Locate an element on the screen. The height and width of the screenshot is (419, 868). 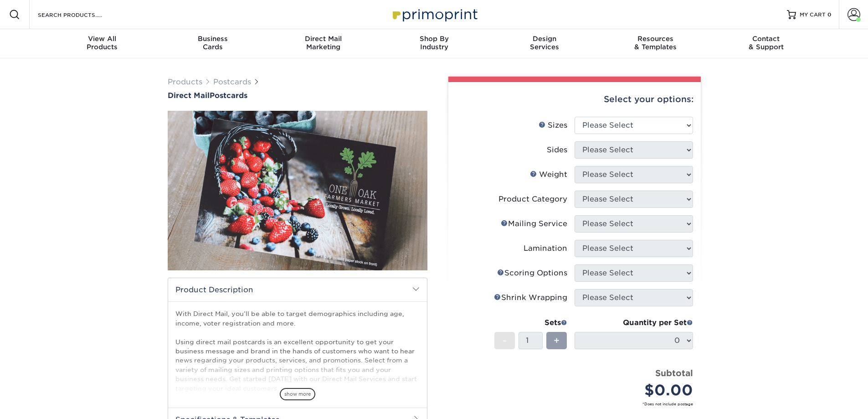
a: View AllProducts is located at coordinates (102, 44).